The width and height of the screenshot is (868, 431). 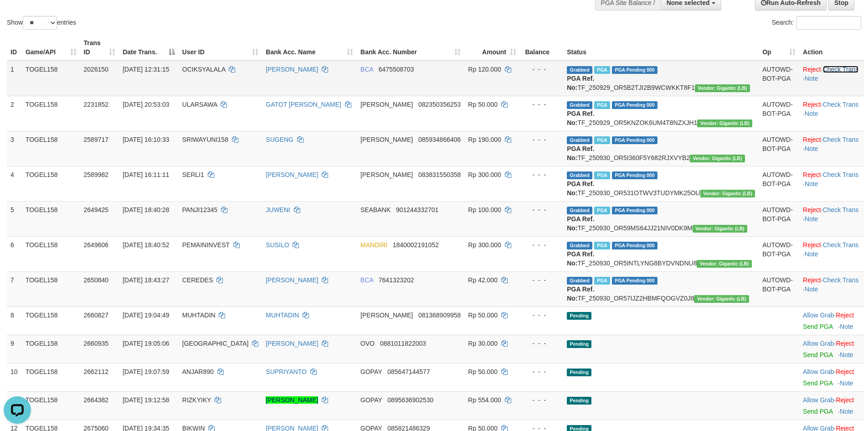 I want to click on span: Copy 081368909958 to clipboard, so click(x=440, y=315).